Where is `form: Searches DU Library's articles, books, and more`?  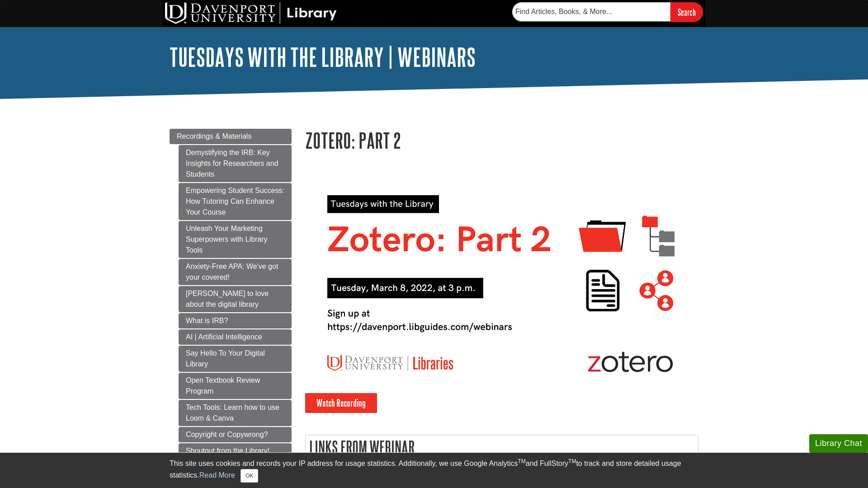 form: Searches DU Library's articles, books, and more is located at coordinates (608, 12).